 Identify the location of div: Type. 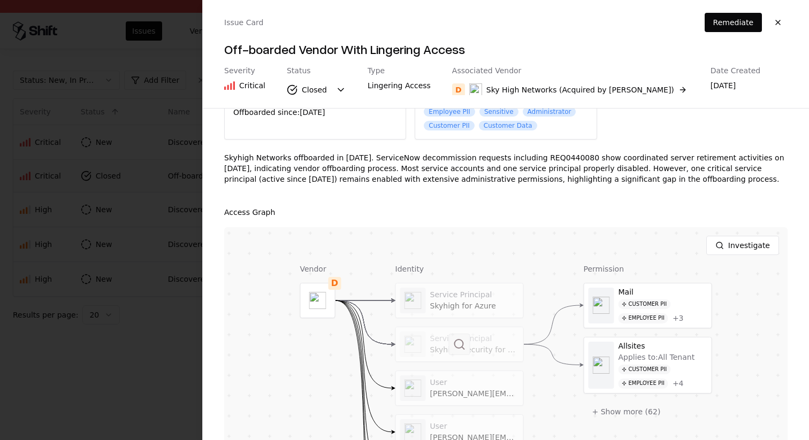
(399, 71).